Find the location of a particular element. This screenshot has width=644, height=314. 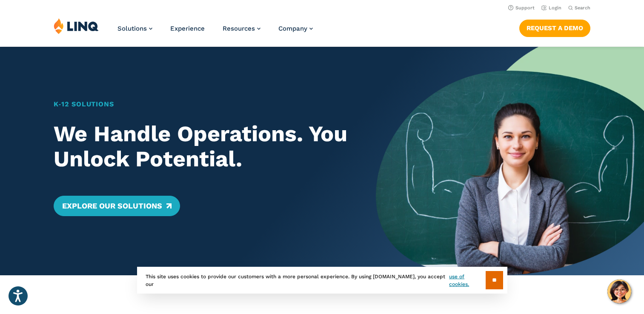

a: Support is located at coordinates (522, 7).